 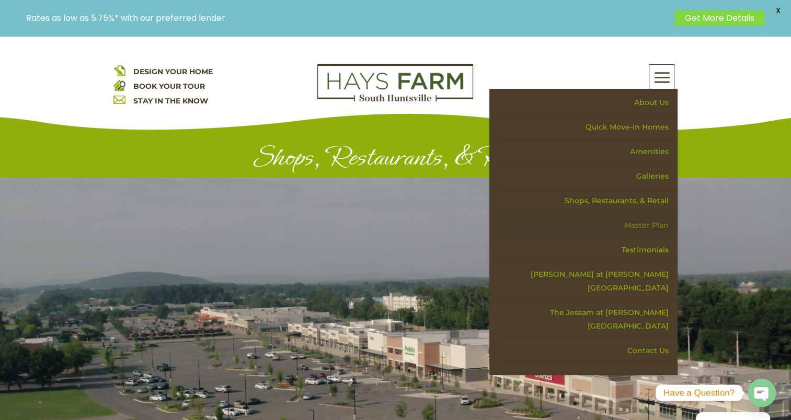 What do you see at coordinates (587, 225) in the screenshot?
I see `a: Master Plan` at bounding box center [587, 225].